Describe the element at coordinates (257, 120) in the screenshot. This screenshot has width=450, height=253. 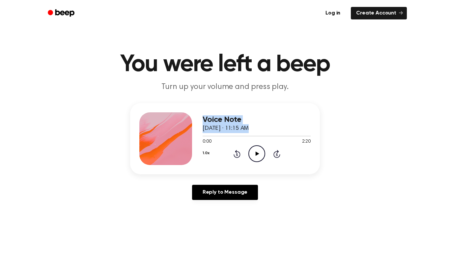
I see `h3: Voice Note` at that location.